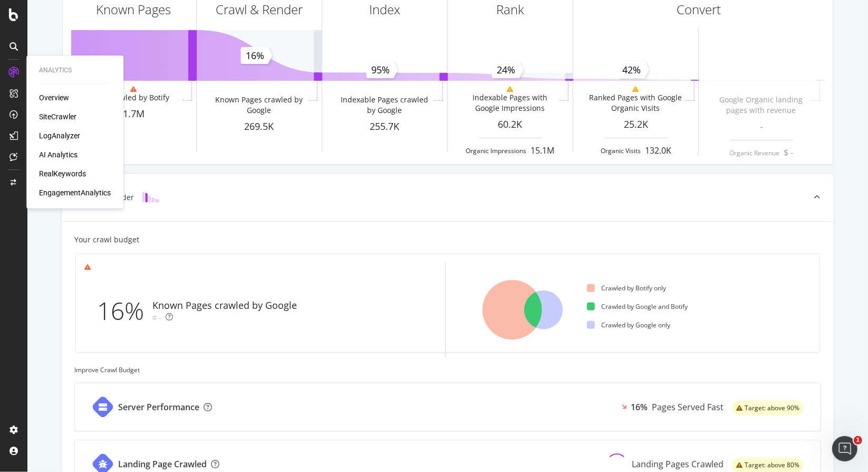 This screenshot has width=868, height=472. Describe the element at coordinates (133, 114) in the screenshot. I see `div: 1.7M` at that location.